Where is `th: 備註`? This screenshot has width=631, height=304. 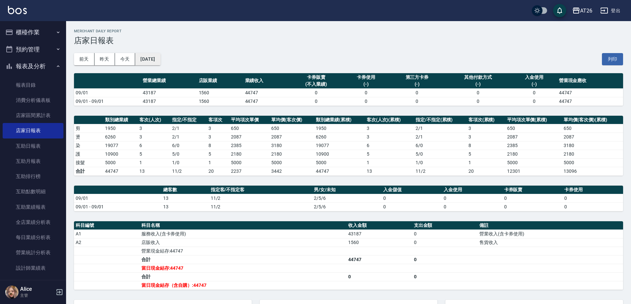 th: 備註 is located at coordinates (550, 226).